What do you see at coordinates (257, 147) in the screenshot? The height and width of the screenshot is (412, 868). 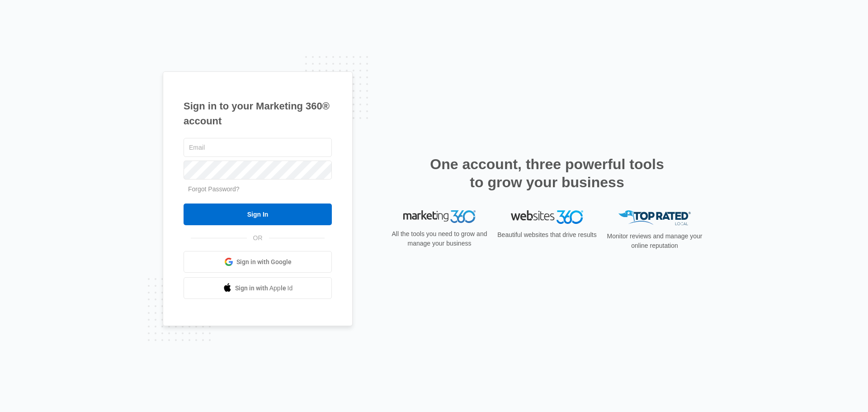 I see `input: Email` at bounding box center [257, 147].